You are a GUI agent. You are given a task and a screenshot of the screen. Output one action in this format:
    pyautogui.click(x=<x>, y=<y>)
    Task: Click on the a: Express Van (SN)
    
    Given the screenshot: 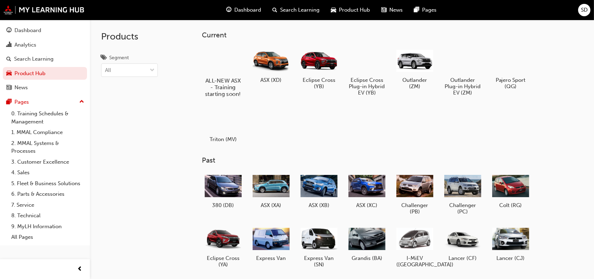 What is the action you would take?
    pyautogui.click(x=319, y=247)
    